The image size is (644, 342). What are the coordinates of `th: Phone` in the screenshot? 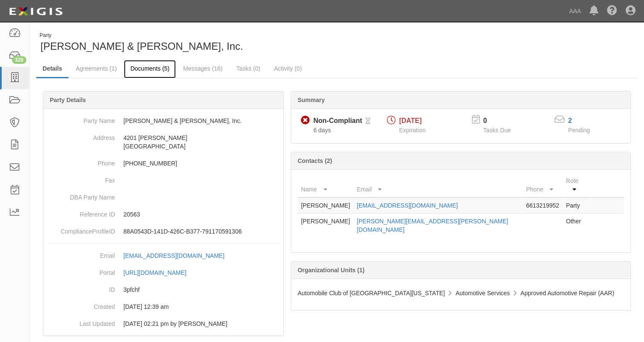 It's located at (543, 185).